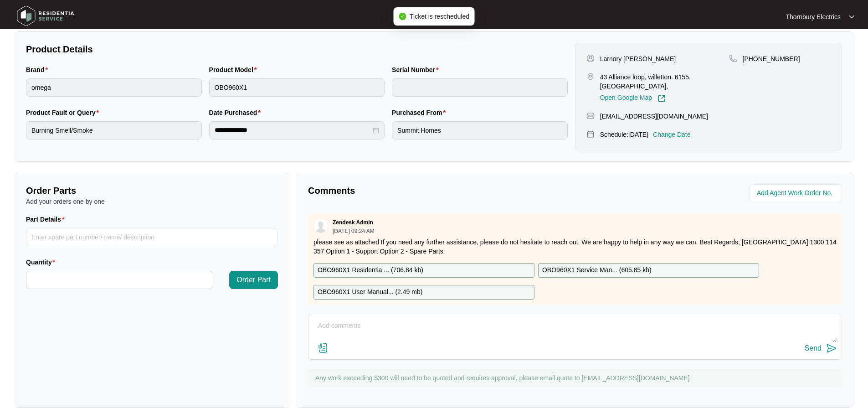 The image size is (868, 419). I want to click on input: Quantity, so click(119, 280).